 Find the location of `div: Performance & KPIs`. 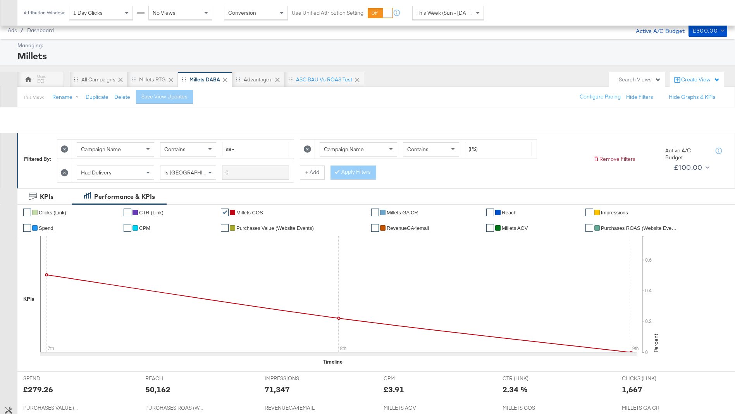

div: Performance & KPIs is located at coordinates (124, 196).